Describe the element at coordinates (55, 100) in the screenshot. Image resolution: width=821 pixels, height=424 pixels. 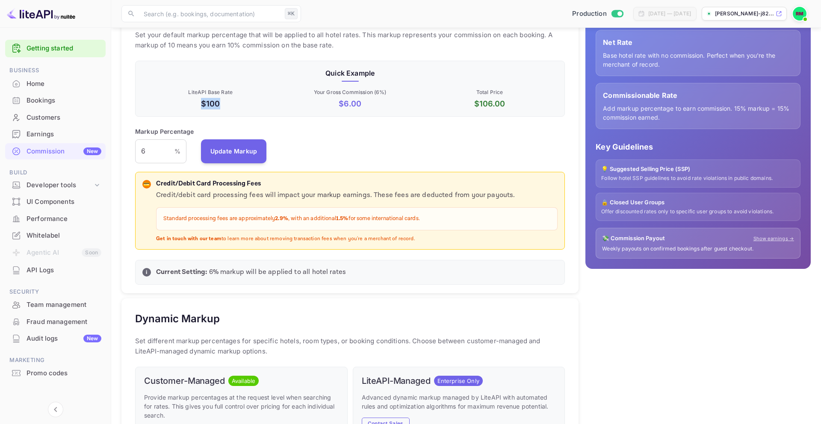
I see `a: Bookings` at that location.